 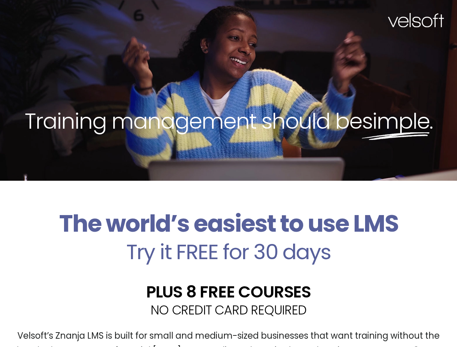 I want to click on h2: Training management should be ., so click(x=228, y=121).